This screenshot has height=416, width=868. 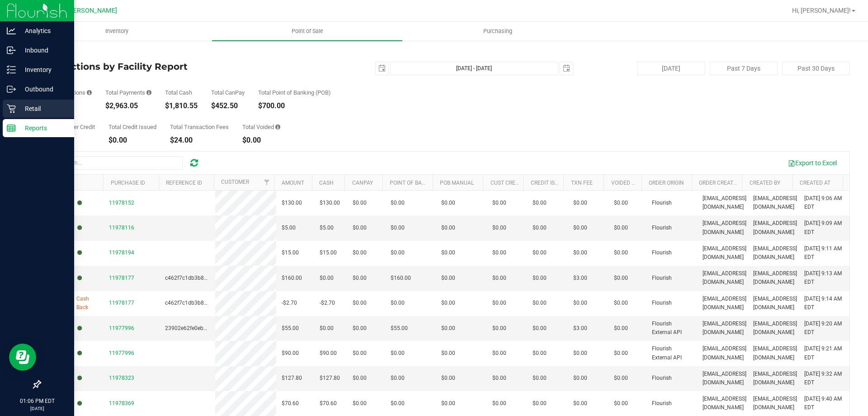 What do you see at coordinates (43, 50) in the screenshot?
I see `p: Inbound` at bounding box center [43, 50].